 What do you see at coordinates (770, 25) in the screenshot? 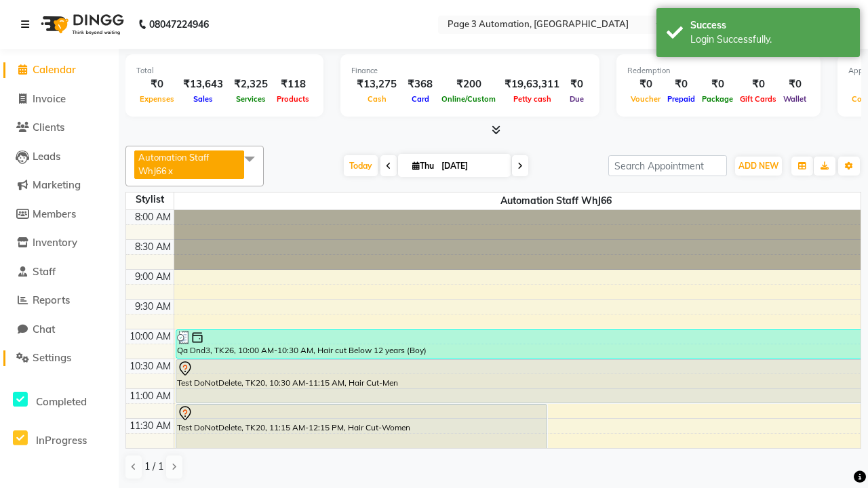
I see `div: Success` at bounding box center [770, 25].